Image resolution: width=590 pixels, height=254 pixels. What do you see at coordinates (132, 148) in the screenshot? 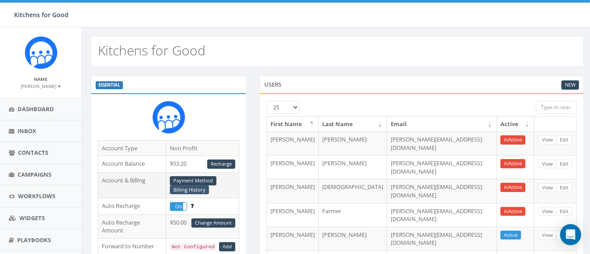
I see `td: Account Type` at bounding box center [132, 148].